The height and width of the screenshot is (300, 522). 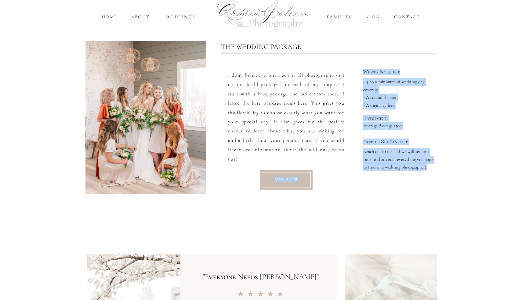 I want to click on a: Contact Me, so click(x=286, y=180).